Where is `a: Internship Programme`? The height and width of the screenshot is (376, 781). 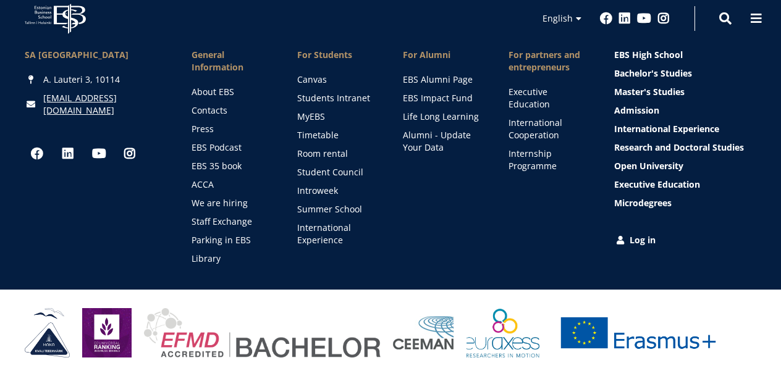 a: Internship Programme is located at coordinates (548, 160).